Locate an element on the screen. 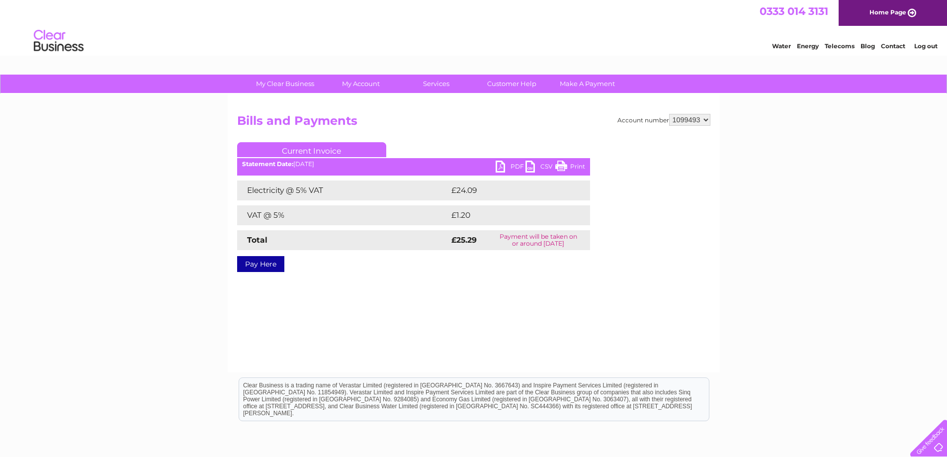  span: 0333 014 3131 is located at coordinates (794, 11).